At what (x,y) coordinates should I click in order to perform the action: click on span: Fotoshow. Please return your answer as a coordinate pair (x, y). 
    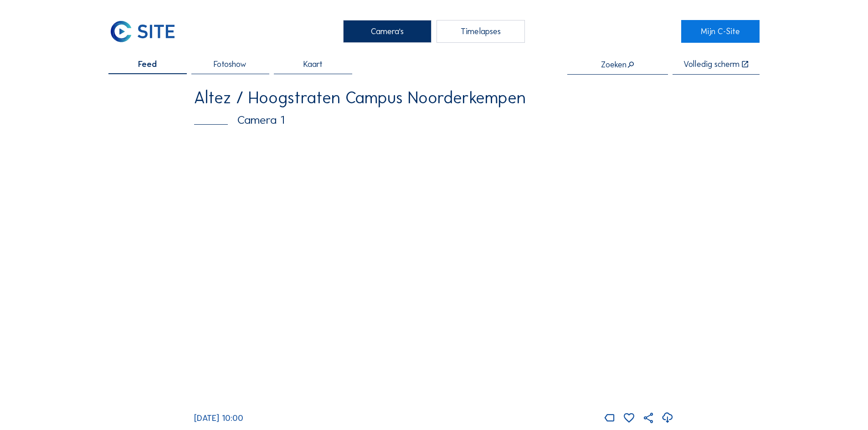
    Looking at the image, I should click on (230, 64).